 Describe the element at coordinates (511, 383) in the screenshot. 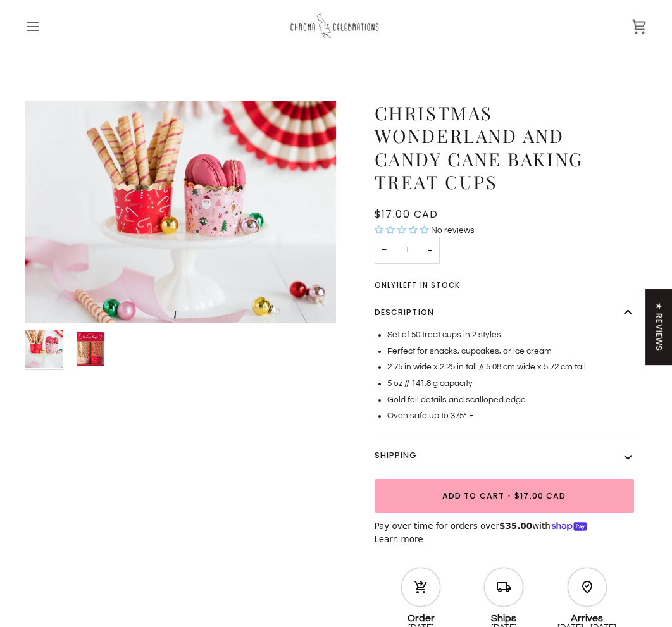

I see `li: 5 oz // 141.8 g capacity` at that location.